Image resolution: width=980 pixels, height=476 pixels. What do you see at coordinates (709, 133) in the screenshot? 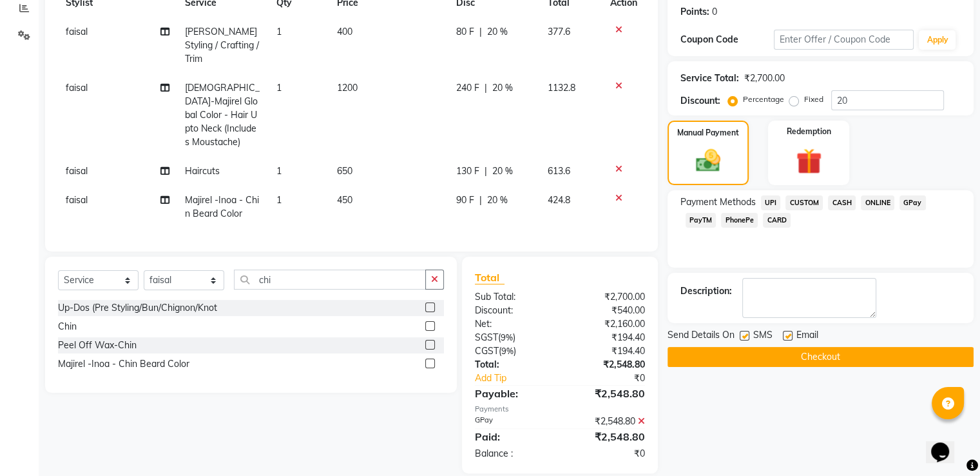
I see `label: Manual Payment` at bounding box center [709, 133].